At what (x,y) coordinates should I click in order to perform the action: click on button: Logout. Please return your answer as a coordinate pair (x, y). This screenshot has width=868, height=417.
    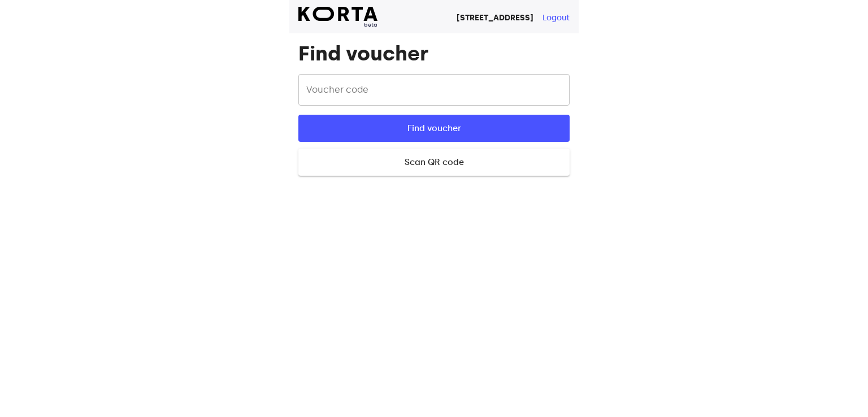
    Looking at the image, I should click on (556, 18).